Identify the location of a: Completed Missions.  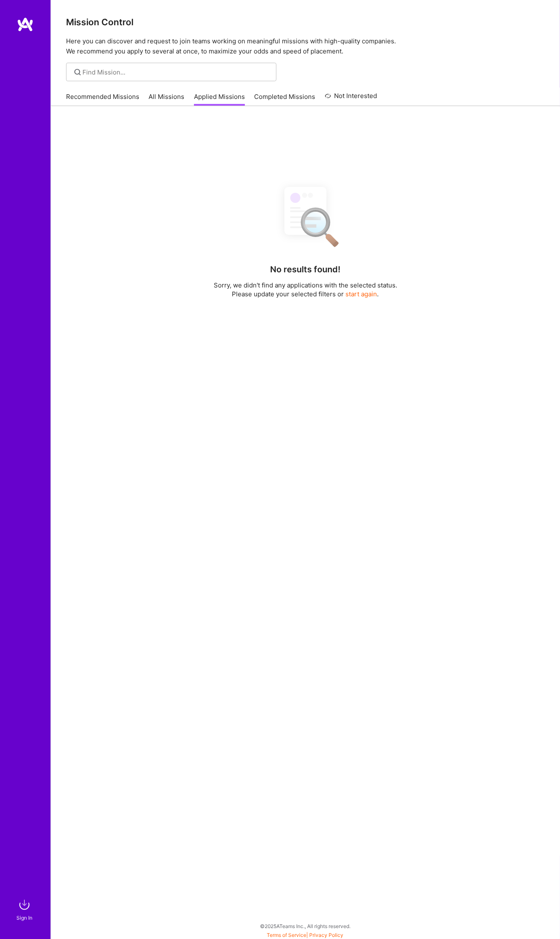
(284, 99).